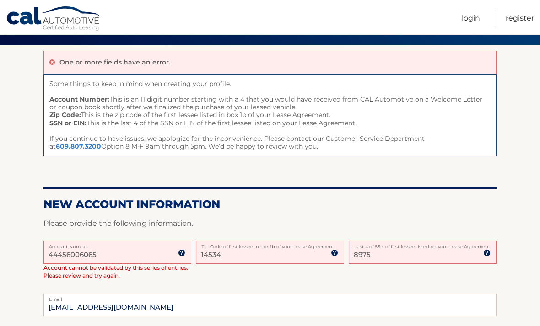 The height and width of the screenshot is (326, 540). What do you see at coordinates (65, 115) in the screenshot?
I see `strong: Zip Code:` at bounding box center [65, 115].